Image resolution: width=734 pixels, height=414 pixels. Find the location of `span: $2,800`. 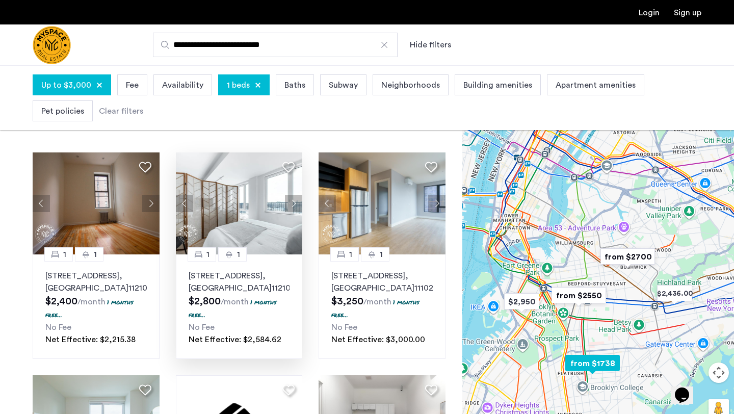

span: $2,800 is located at coordinates (204, 301).